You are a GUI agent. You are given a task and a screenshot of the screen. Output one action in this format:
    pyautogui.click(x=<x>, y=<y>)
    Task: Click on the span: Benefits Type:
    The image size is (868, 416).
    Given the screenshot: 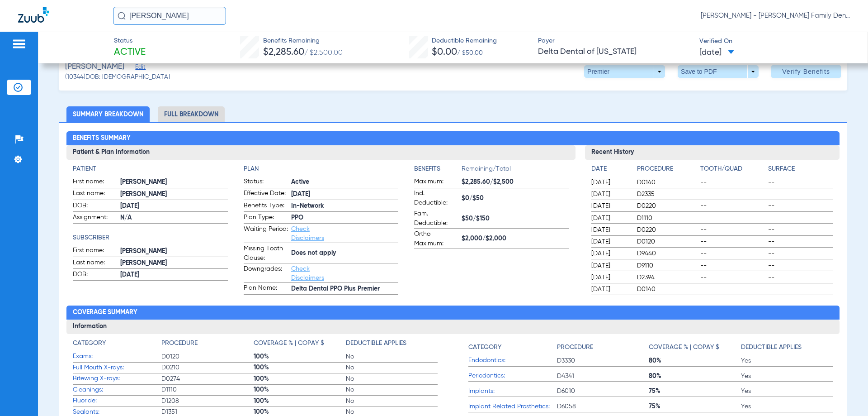 What is the action you would take?
    pyautogui.click(x=266, y=206)
    